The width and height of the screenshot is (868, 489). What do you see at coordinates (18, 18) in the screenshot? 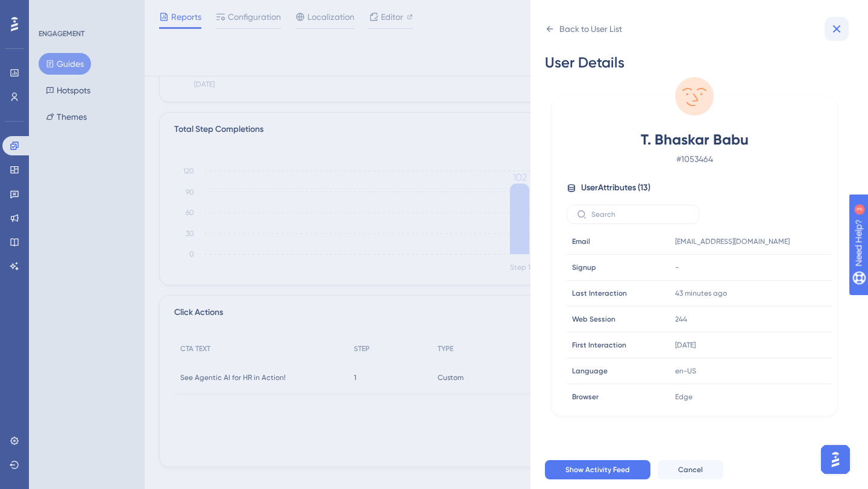
I see `button: Open AI Assistant Launcher` at bounding box center [18, 18].